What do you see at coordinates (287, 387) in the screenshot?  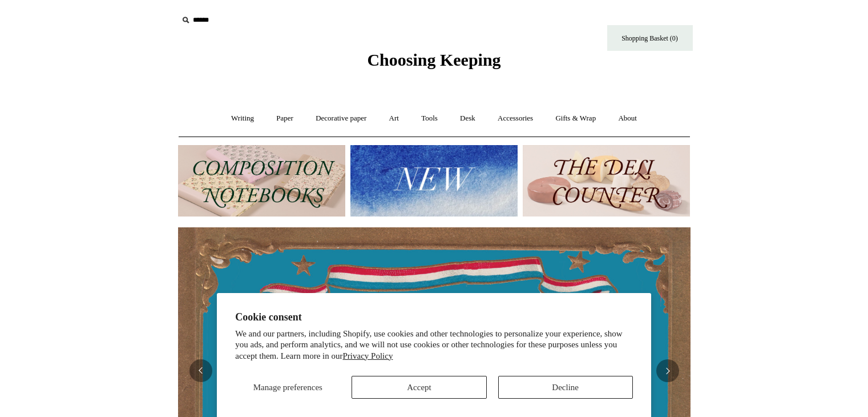 I see `button: Manage preferences` at bounding box center [287, 387].